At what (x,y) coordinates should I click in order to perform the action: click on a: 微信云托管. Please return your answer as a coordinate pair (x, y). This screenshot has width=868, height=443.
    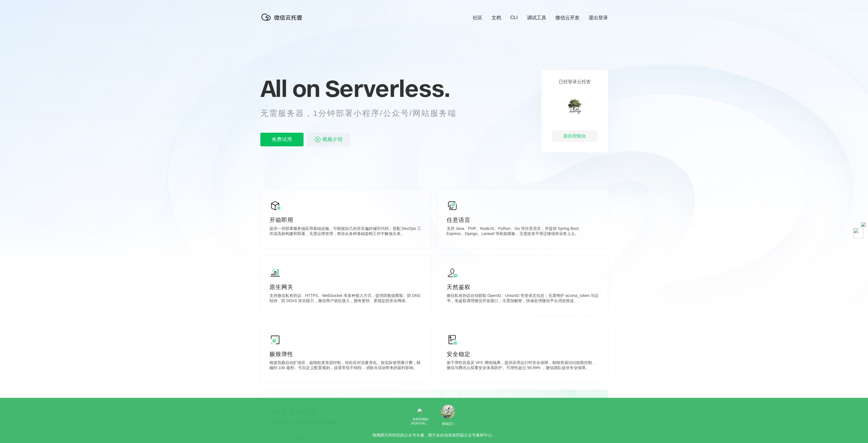
    Looking at the image, I should click on (283, 21).